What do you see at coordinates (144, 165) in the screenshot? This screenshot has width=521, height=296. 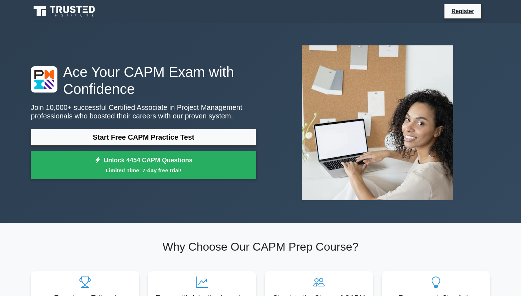 I see `a: Unlock 4454 CAPM QuestionsLimited Time: 7-day free trial!` at bounding box center [144, 165].